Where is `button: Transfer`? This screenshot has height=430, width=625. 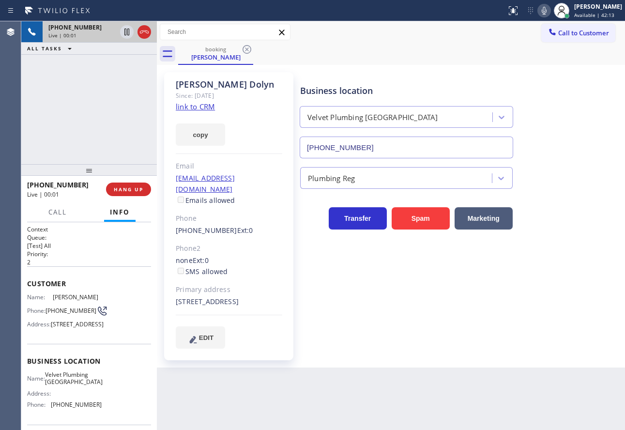 button: Transfer is located at coordinates (358, 218).